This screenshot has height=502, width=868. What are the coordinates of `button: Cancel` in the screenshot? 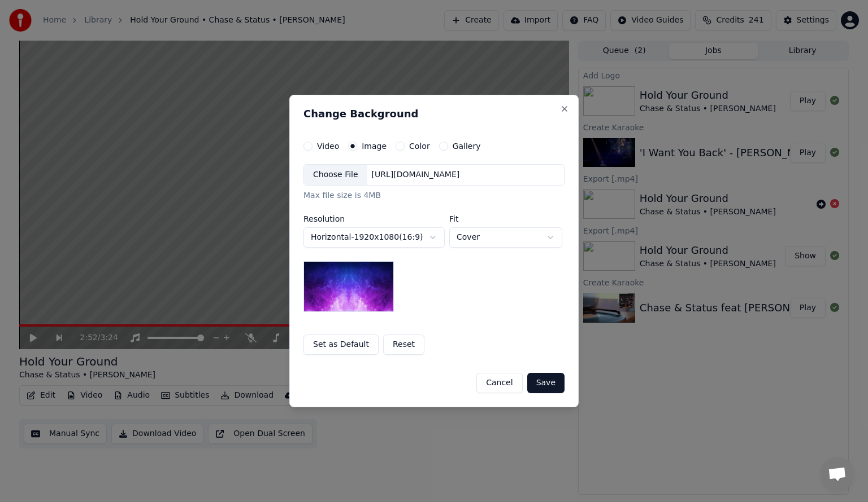 It's located at (499, 383).